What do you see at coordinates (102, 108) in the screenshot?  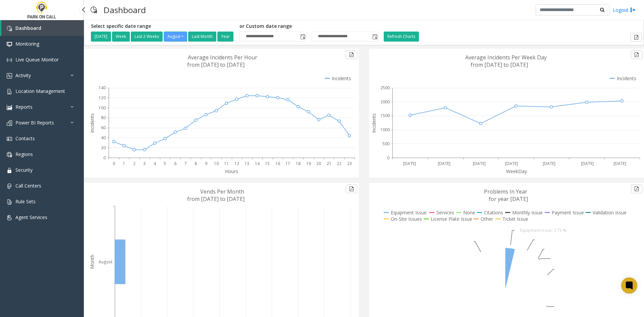 I see `text: 100` at bounding box center [102, 108].